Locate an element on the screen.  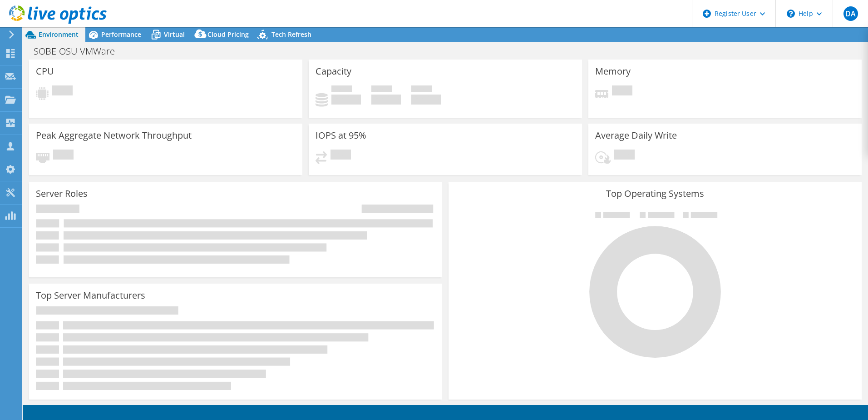
span: Used is located at coordinates (341, 90).